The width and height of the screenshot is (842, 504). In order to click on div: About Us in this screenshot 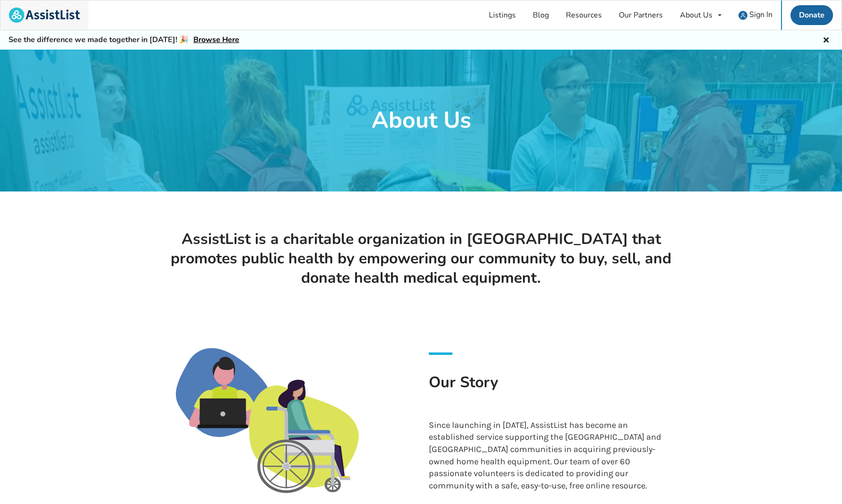, I will do `click(696, 15)`.